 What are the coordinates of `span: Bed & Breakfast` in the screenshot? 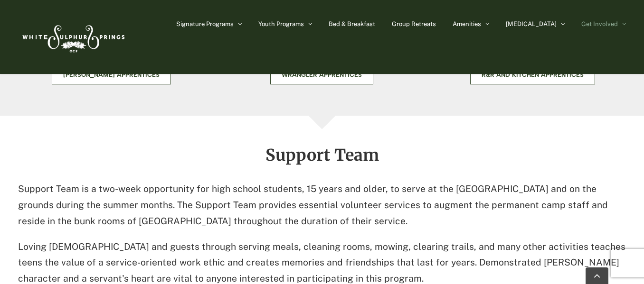 It's located at (352, 24).